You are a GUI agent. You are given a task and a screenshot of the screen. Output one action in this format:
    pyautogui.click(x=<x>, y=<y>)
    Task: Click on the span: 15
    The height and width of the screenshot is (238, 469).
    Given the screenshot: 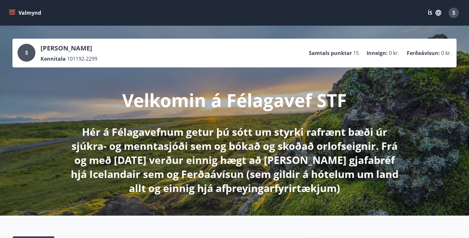 What is the action you would take?
    pyautogui.click(x=356, y=53)
    